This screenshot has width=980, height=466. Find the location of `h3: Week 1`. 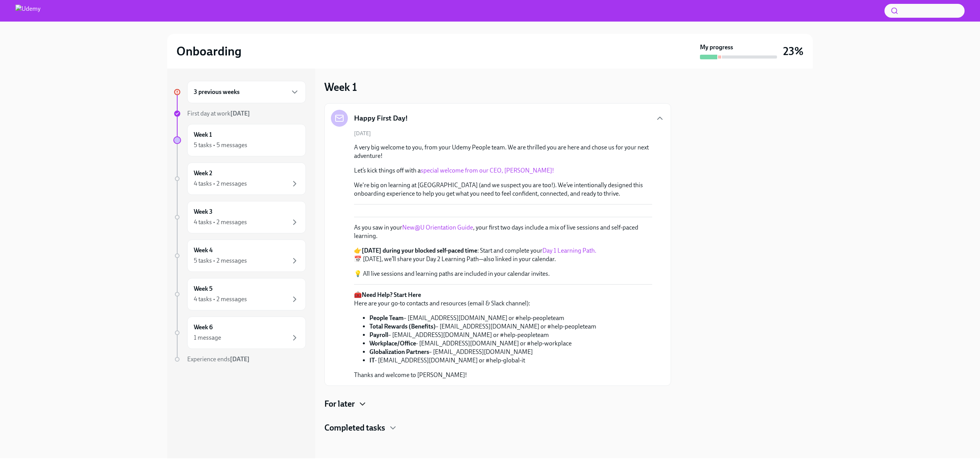

h3: Week 1 is located at coordinates (340, 87).